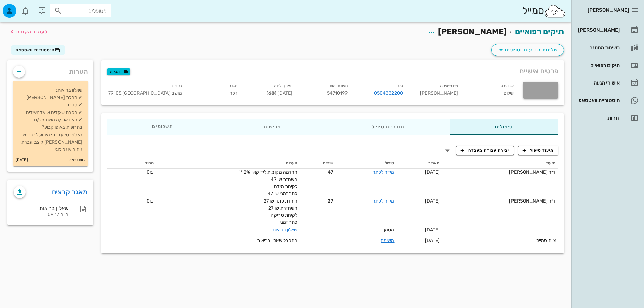  Describe the element at coordinates (388, 127) in the screenshot. I see `div: תוכניות טיפול` at that location.